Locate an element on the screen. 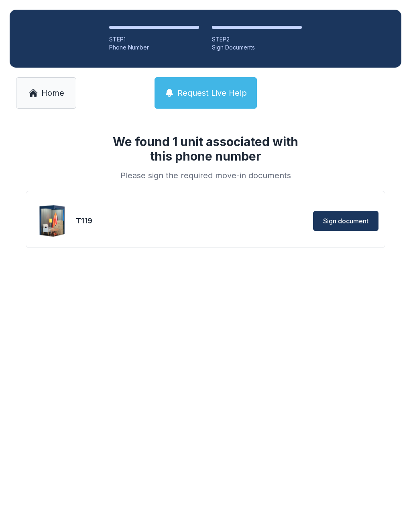 This screenshot has width=411, height=532. div: STEP 1 is located at coordinates (154, 39).